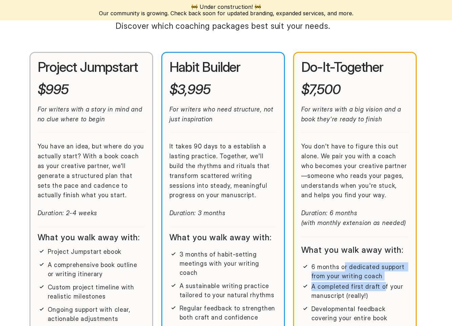 Image resolution: width=452 pixels, height=326 pixels. What do you see at coordinates (67, 213) in the screenshot?
I see `em: Duration: 2-4 weeks` at bounding box center [67, 213].